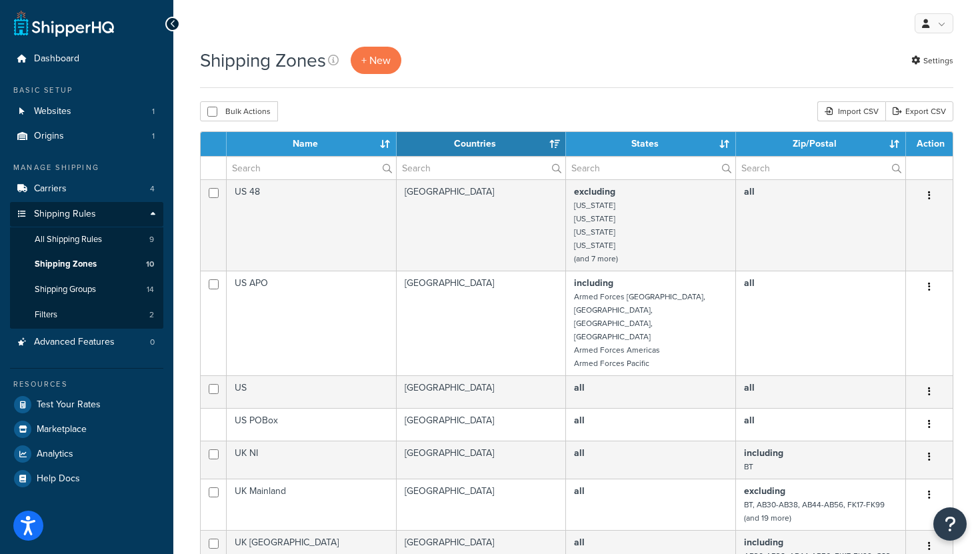  Describe the element at coordinates (58, 478) in the screenshot. I see `span: Help Docs` at that location.